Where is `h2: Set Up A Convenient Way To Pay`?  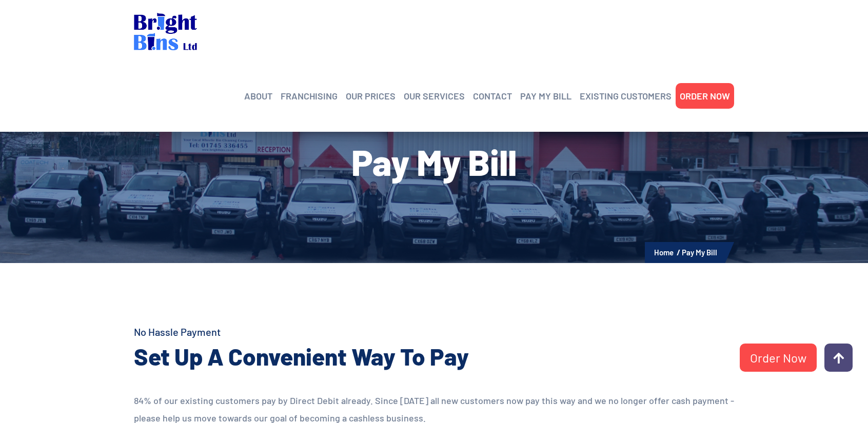
h2: Set Up A Convenient Way To Pay is located at coordinates (326, 356).